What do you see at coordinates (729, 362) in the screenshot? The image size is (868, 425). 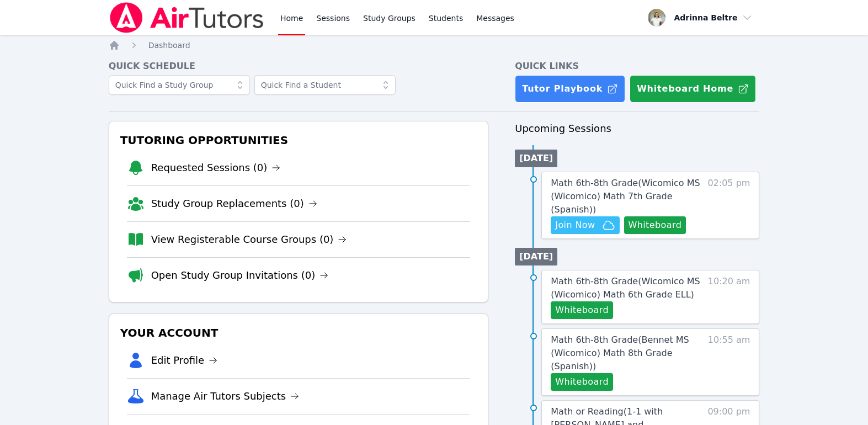 I see `span: 10:55 am` at bounding box center [729, 362].